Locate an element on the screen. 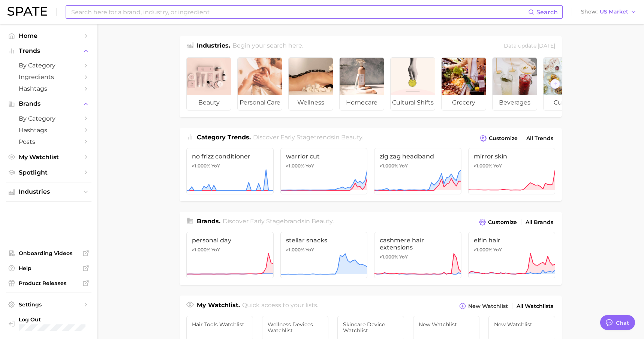  span: Search is located at coordinates (547, 12).